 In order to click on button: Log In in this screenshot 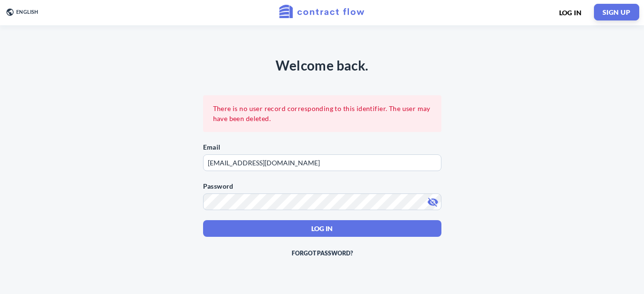, I will do `click(322, 228)`.